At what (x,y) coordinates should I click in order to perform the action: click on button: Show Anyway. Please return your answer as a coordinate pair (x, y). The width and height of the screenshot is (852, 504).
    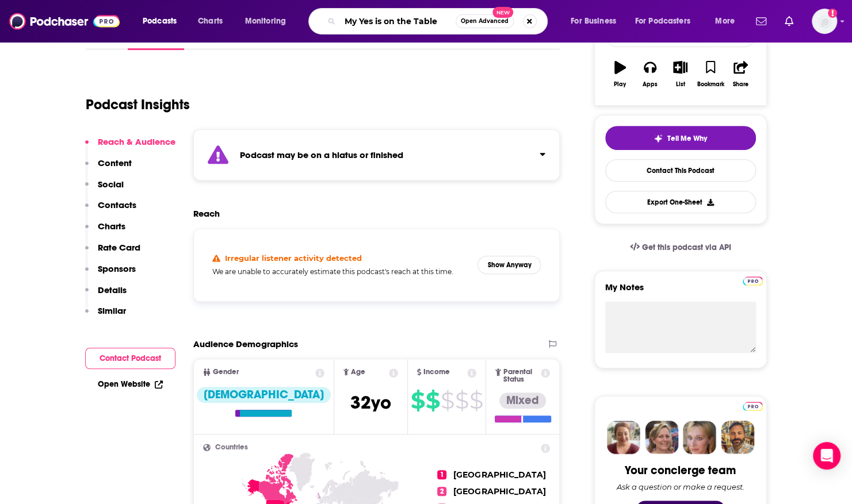
    Looking at the image, I should click on (509, 265).